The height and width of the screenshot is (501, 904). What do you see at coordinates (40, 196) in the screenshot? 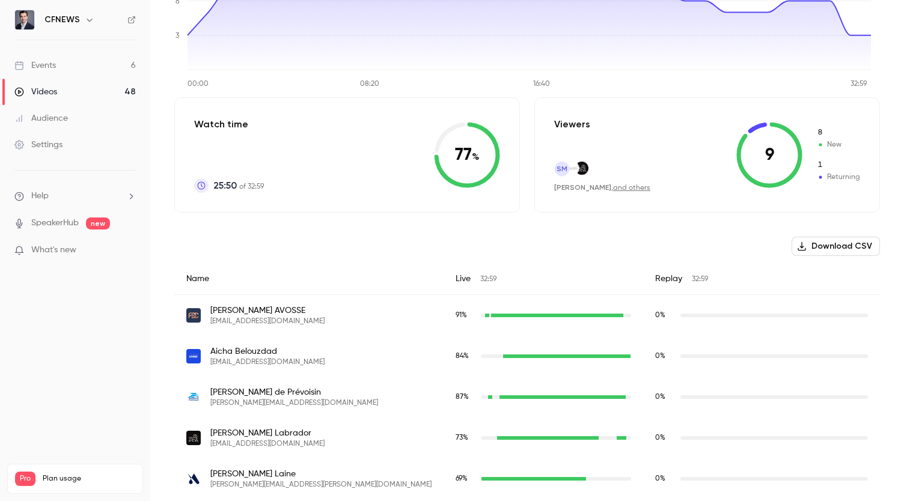
I see `span: Help` at bounding box center [40, 196].